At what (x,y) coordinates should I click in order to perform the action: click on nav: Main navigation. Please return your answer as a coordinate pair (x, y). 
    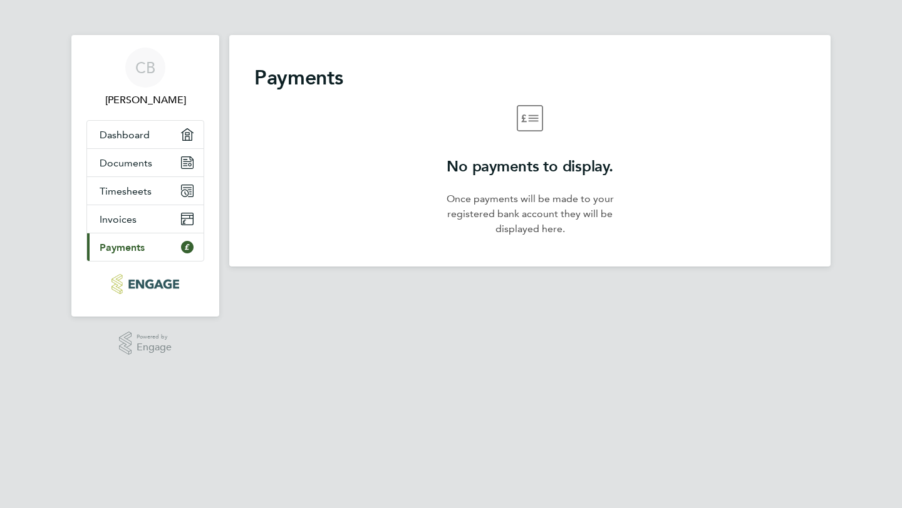
    Looking at the image, I should click on (145, 176).